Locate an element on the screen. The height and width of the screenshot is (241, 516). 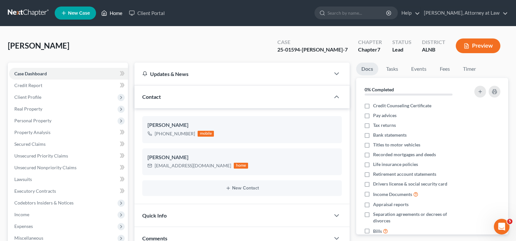
a: Fees is located at coordinates (445, 69).